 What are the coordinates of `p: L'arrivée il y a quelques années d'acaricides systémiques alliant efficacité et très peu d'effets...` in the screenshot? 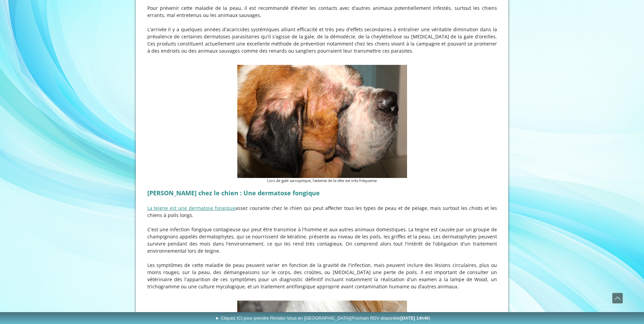 It's located at (322, 40).